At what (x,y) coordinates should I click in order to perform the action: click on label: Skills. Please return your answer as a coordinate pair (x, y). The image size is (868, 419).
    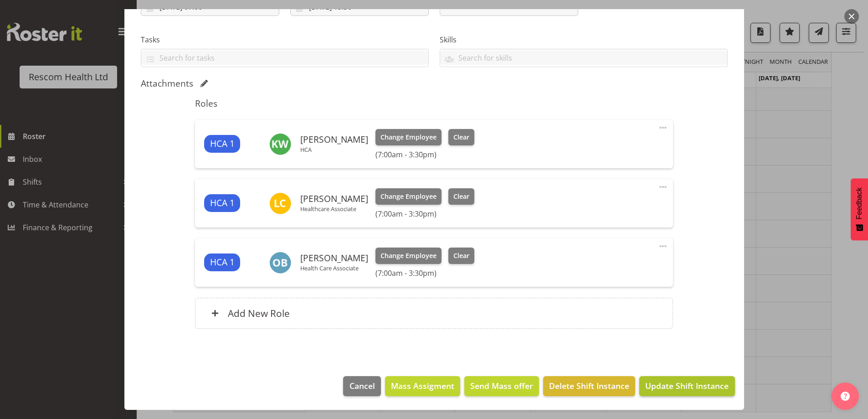
    Looking at the image, I should click on (583, 40).